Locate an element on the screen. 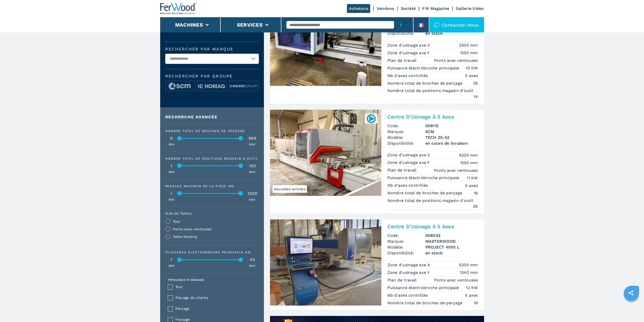  h3: TECH Z5-52 is located at coordinates (452, 137).